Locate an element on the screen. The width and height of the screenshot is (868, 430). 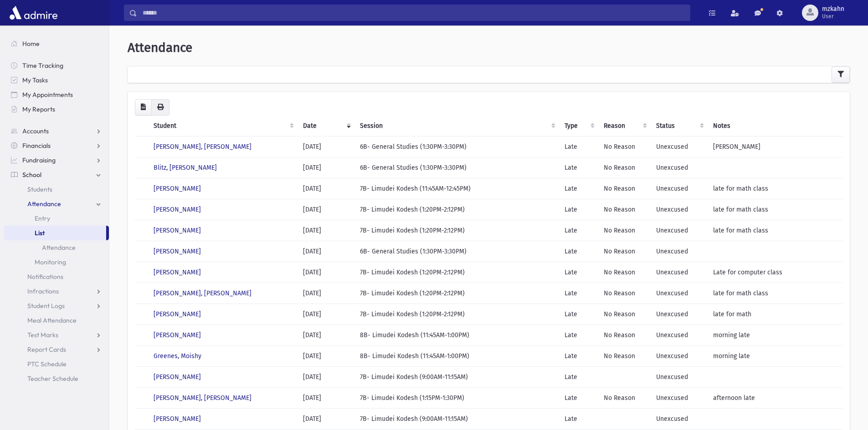
td: late for math is located at coordinates (775, 314).